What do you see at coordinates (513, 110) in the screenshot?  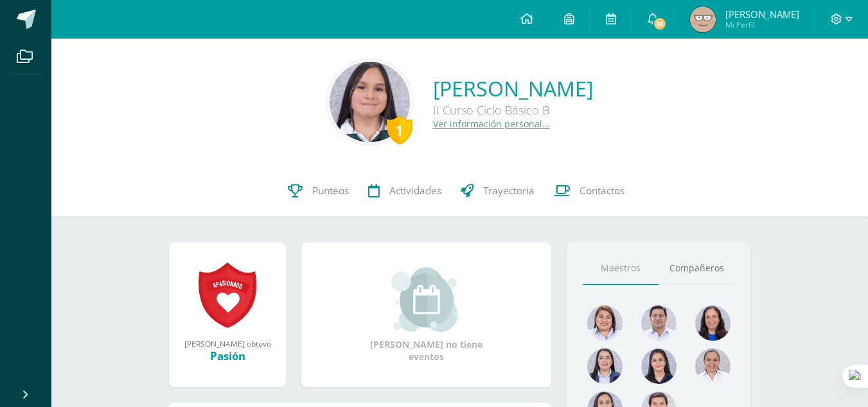 I see `div: II Curso Ciclo Básico B` at bounding box center [513, 110].